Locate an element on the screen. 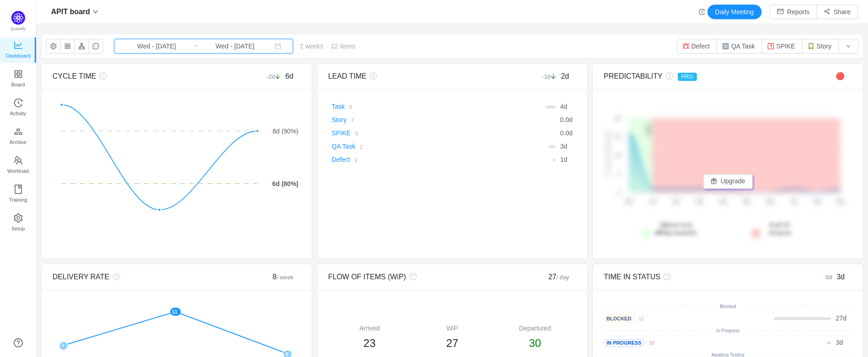 The image size is (868, 357). input: Start date is located at coordinates (156, 46).